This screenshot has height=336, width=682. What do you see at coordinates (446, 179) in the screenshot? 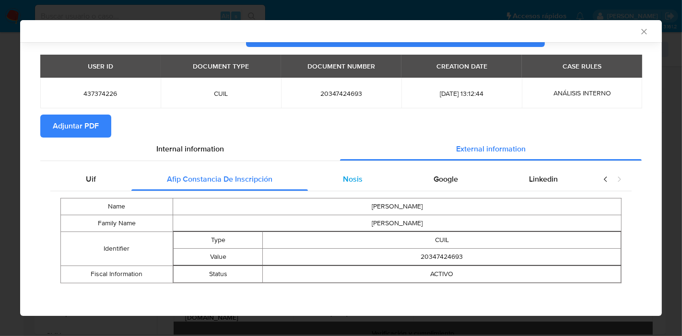
I see `span: Google` at bounding box center [446, 179].